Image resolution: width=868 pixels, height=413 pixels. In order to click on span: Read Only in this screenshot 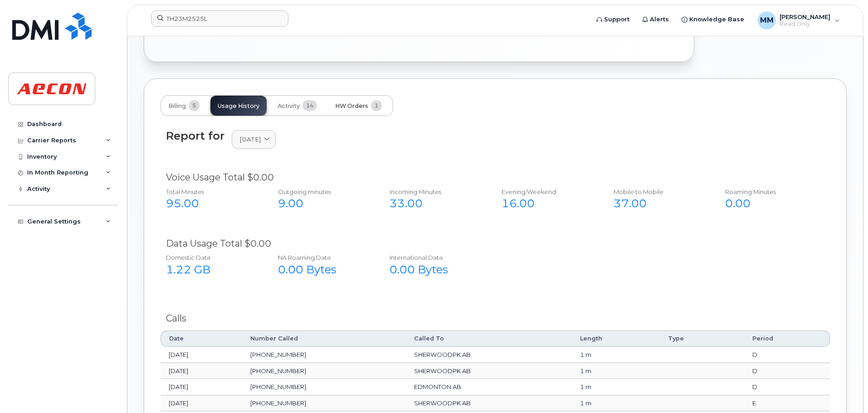, I will do `click(805, 24)`.